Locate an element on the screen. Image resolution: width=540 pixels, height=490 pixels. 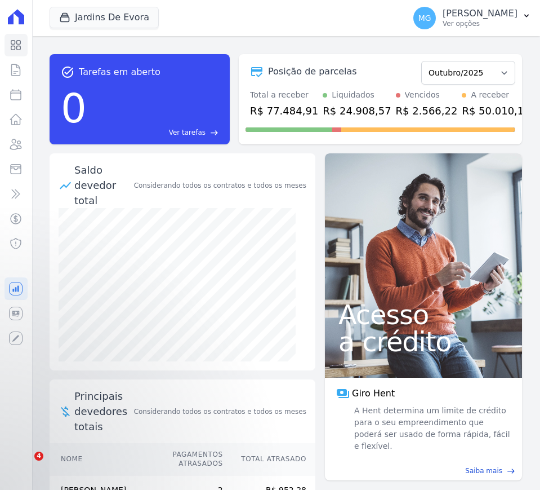
span: a crédito is located at coordinates (424, 342).